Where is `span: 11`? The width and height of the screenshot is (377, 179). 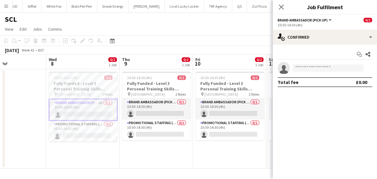
span: 11 is located at coordinates (272, 64).